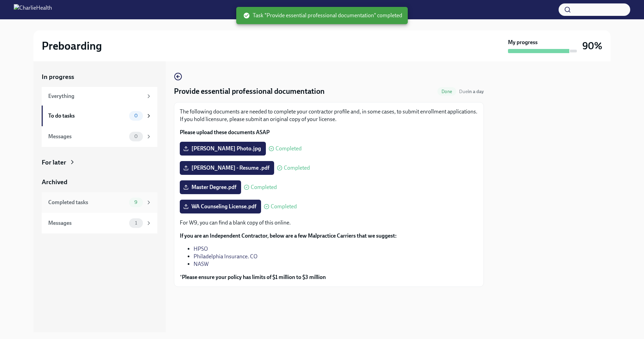 The height and width of the screenshot is (339, 644). I want to click on a: For later, so click(100, 163).